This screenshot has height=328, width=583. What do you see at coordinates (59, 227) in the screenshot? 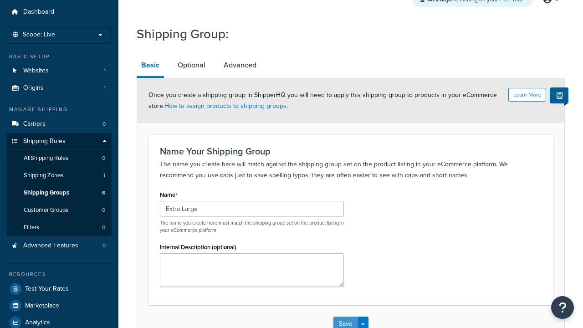
I see `a: Filters0` at bounding box center [59, 227].